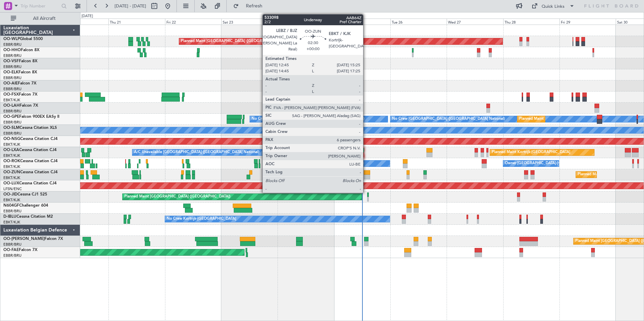  Describe the element at coordinates (11, 117) in the screenshot. I see `span: OO-GPE` at that location.